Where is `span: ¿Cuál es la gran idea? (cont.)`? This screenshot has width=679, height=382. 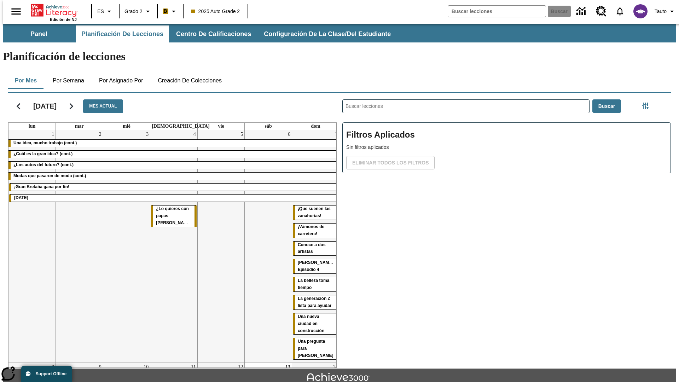
span: ¿Cuál es la gran idea? (cont.) is located at coordinates (43, 154).